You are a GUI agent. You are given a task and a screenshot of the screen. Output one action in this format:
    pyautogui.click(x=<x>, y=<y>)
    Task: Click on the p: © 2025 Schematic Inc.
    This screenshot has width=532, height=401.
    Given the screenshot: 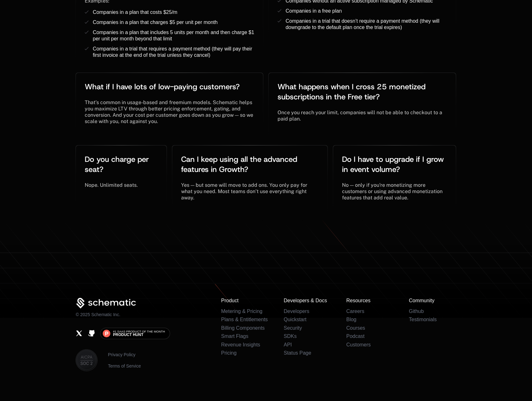 What is the action you would take?
    pyautogui.click(x=98, y=315)
    